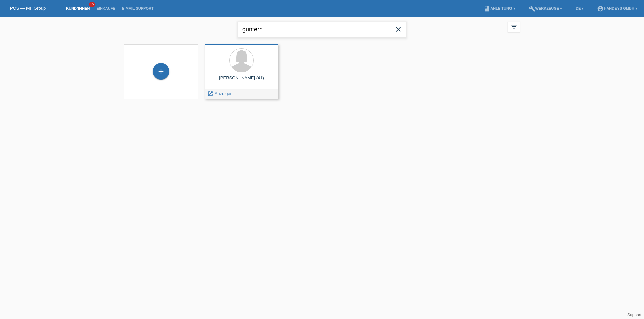 The height and width of the screenshot is (319, 644). What do you see at coordinates (92, 4) in the screenshot?
I see `span: 15` at bounding box center [92, 4].